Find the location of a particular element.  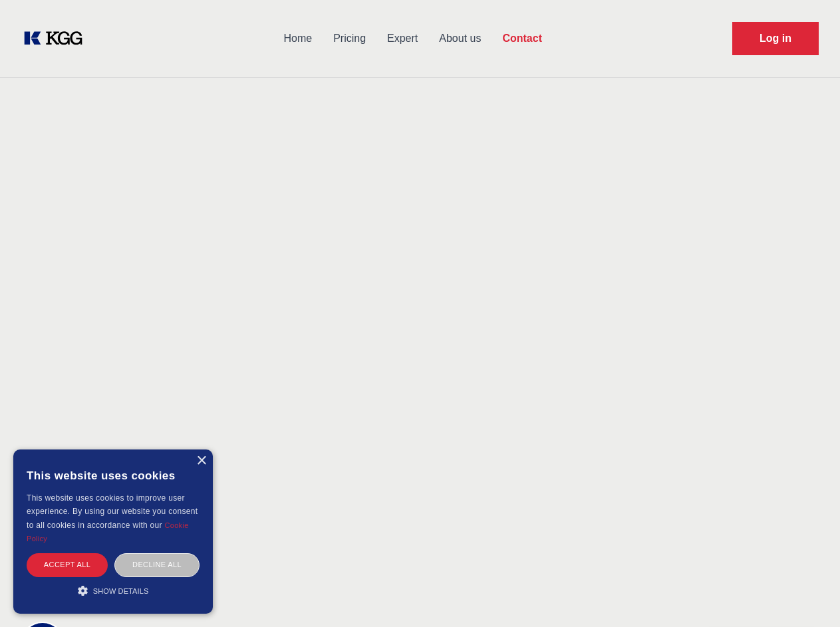

div: This website uses cookies is located at coordinates (113, 476).